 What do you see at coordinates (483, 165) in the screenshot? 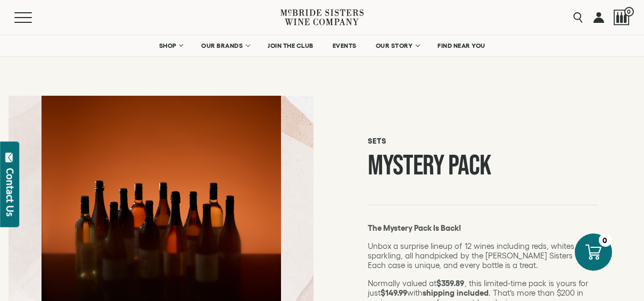
I see `h1: Mystery Pack` at bounding box center [483, 165].